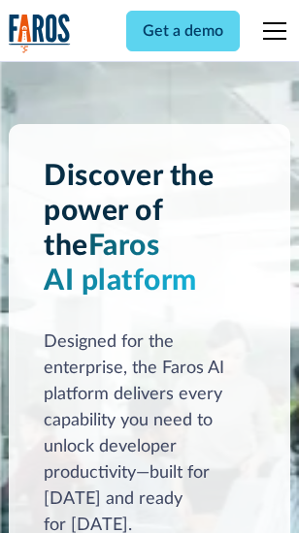 This screenshot has height=533, width=299. What do you see at coordinates (120, 264) in the screenshot?
I see `span: Faros AI platform` at bounding box center [120, 264].